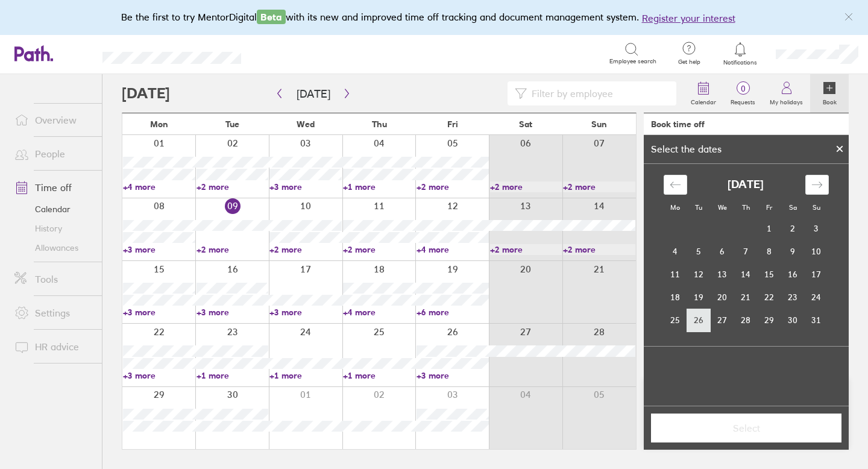 This screenshot has width=868, height=469. What do you see at coordinates (699, 275) in the screenshot?
I see `td: Choose Tuesday, May 12, 2026 as your check-in date. It’s available.` at bounding box center [699, 275].